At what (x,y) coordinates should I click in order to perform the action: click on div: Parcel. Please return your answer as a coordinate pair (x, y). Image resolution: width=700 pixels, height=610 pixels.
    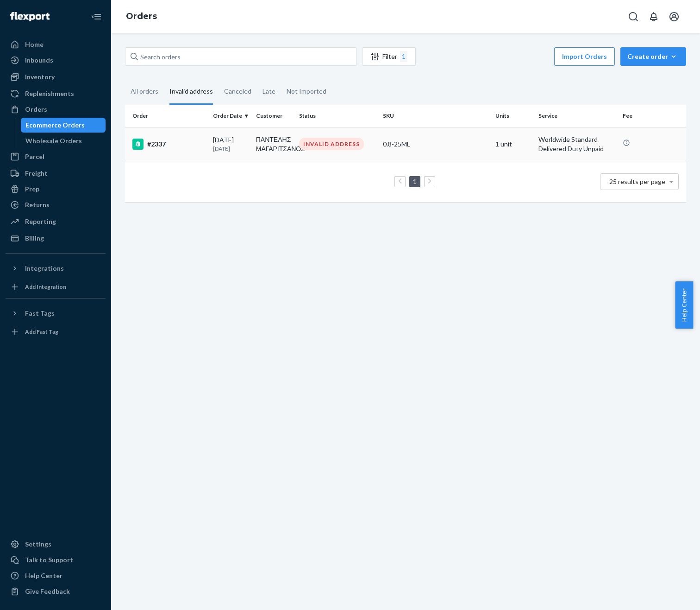
    Looking at the image, I should click on (35, 157).